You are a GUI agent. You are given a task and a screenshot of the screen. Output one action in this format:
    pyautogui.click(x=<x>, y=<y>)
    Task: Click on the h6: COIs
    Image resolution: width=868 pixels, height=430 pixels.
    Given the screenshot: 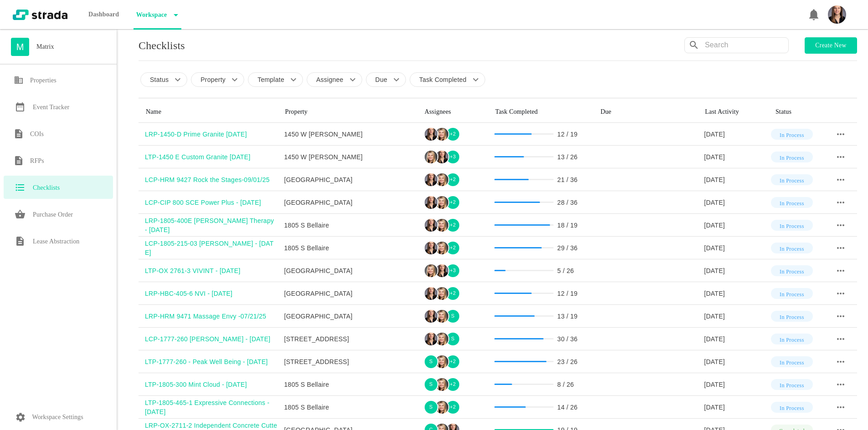 What is the action you would take?
    pyautogui.click(x=37, y=134)
    